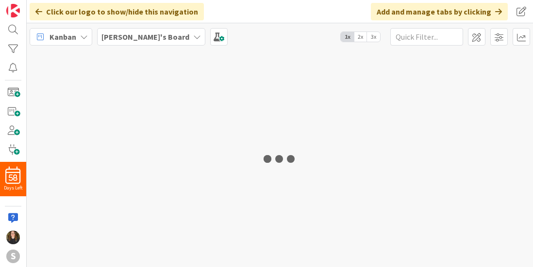 This screenshot has width=533, height=267. Describe the element at coordinates (13, 178) in the screenshot. I see `span: 58` at that location.